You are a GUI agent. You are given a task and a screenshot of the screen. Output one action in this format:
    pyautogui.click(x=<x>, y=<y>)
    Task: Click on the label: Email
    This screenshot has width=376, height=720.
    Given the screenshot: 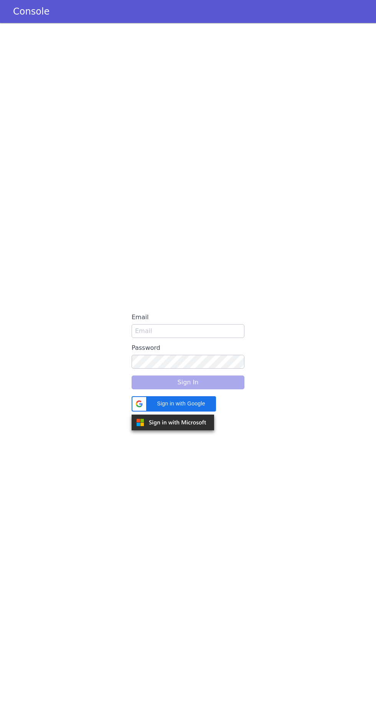 What is the action you would take?
    pyautogui.click(x=188, y=317)
    